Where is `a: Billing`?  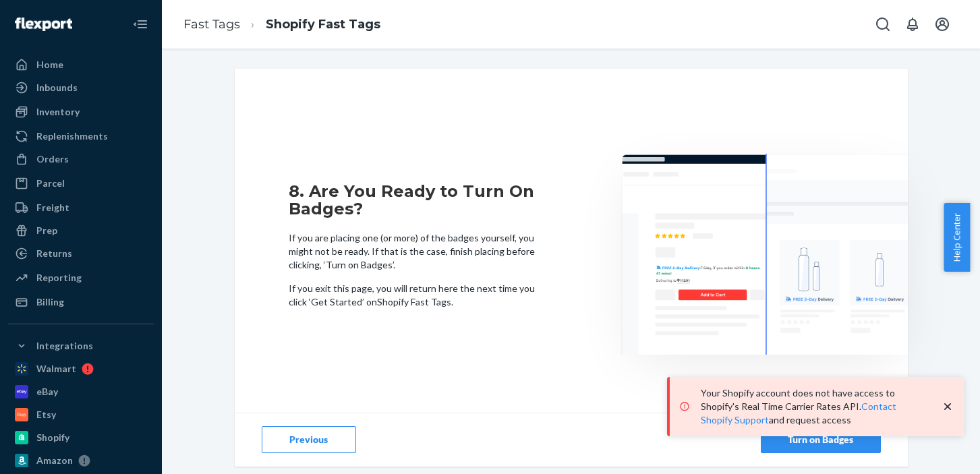
a: Billing is located at coordinates (81, 302).